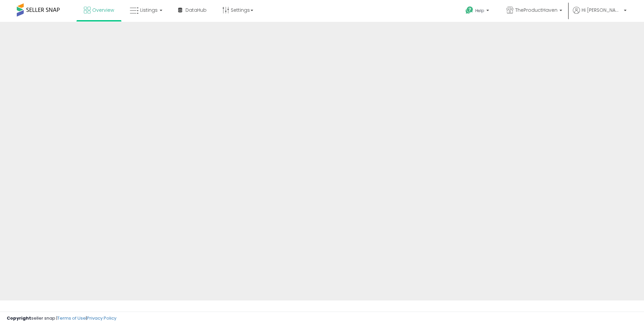 This screenshot has width=644, height=325. I want to click on span: TheProductHaven, so click(536, 10).